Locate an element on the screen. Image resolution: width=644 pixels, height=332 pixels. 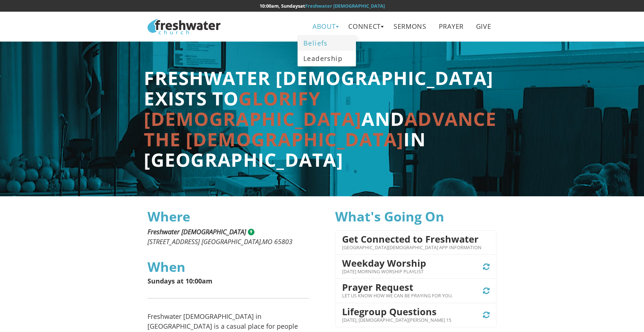
span: 65803 is located at coordinates (283, 242).